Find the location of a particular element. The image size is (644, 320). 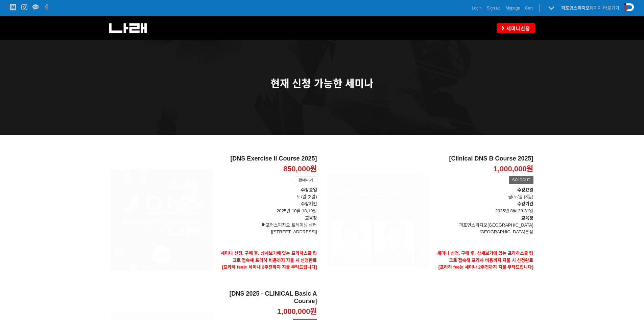

a: [DNS Exercise II Course 2025] 850,000원 판매대기 수강요일토/일 (2일)수강기간 2025년 10월 18,19일교육장퍼포먼스피지오 트레이닝 센터[[... is located at coordinates (267, 220).